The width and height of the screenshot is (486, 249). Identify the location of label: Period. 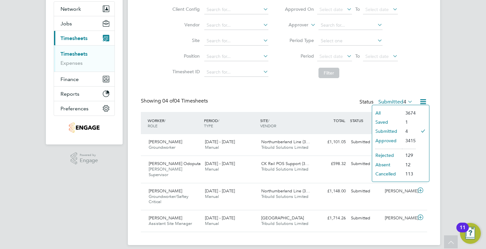
(299, 56).